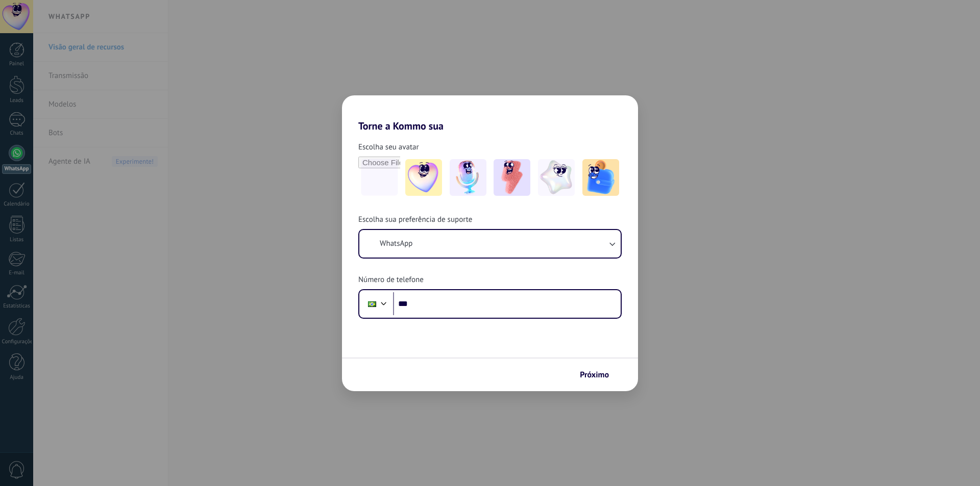 The height and width of the screenshot is (486, 980). What do you see at coordinates (396, 244) in the screenshot?
I see `span: WhatsApp` at bounding box center [396, 244].